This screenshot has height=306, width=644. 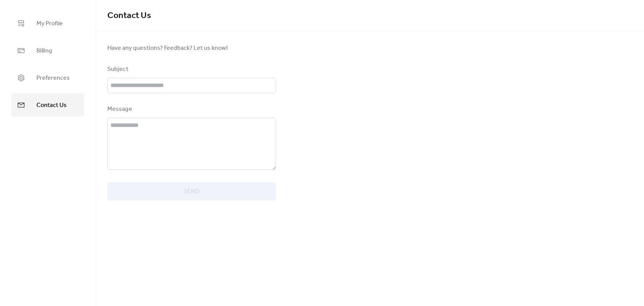 What do you see at coordinates (44, 50) in the screenshot?
I see `span: Billing` at bounding box center [44, 50].